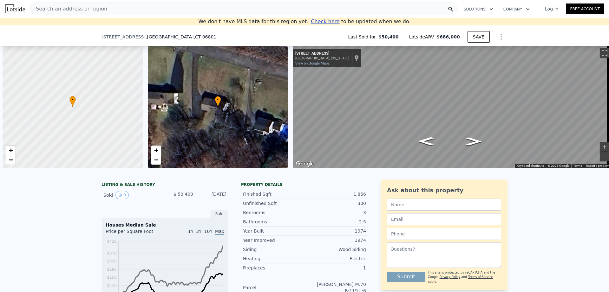  Describe the element at coordinates (444, 204) in the screenshot. I see `input: Name` at that location.